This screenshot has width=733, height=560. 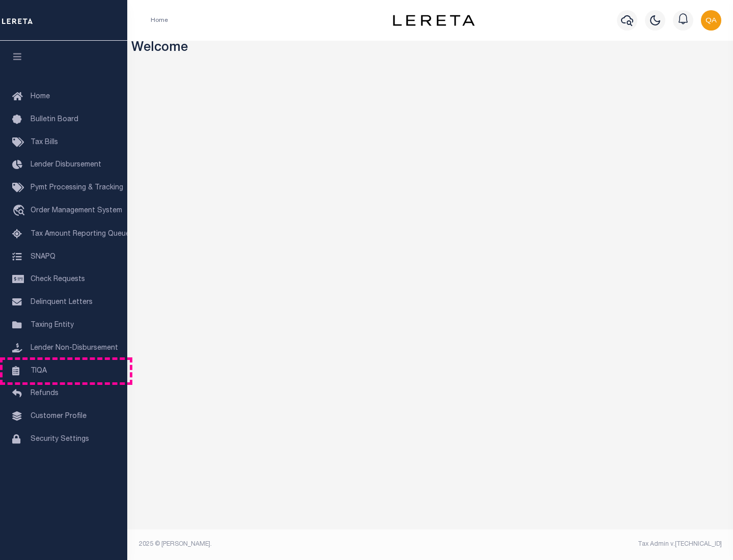 I want to click on span: Lender Non-Disbursement, so click(x=74, y=348).